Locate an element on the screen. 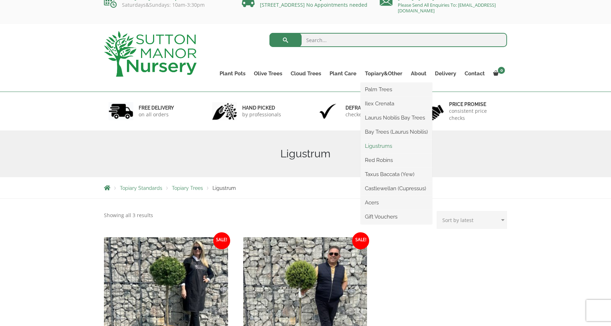 This screenshot has height=326, width=611. h6: FREE DELIVERY is located at coordinates (156, 108).